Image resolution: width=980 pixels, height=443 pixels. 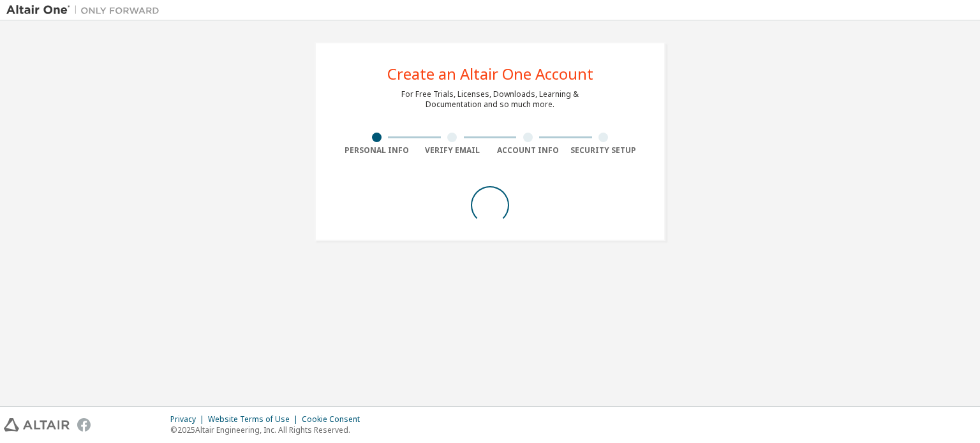 I want to click on div: Website Terms of Use, so click(x=254, y=420).